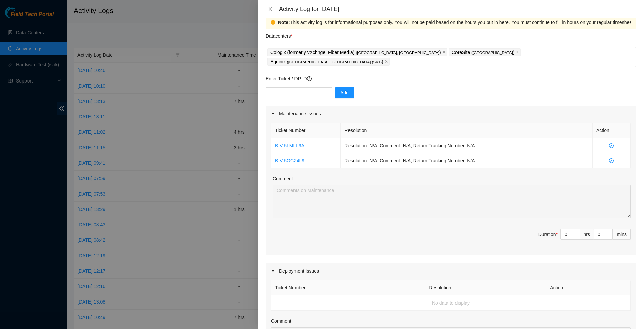 The width and height of the screenshot is (644, 329). What do you see at coordinates (622, 234) in the screenshot?
I see `div: mins` at bounding box center [622, 234].